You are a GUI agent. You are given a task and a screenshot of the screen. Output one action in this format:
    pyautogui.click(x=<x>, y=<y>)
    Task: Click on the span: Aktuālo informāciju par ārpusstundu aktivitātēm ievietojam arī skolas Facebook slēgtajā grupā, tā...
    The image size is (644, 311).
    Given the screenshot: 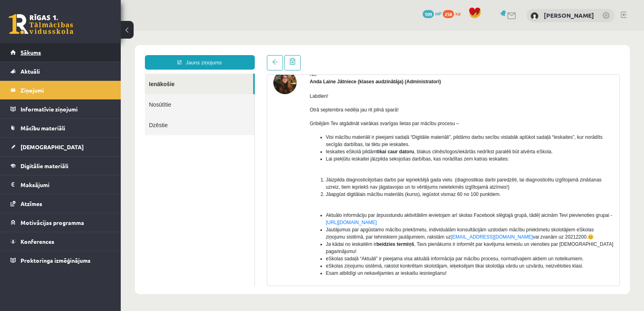 What is the action you would take?
    pyautogui.click(x=348, y=188)
    